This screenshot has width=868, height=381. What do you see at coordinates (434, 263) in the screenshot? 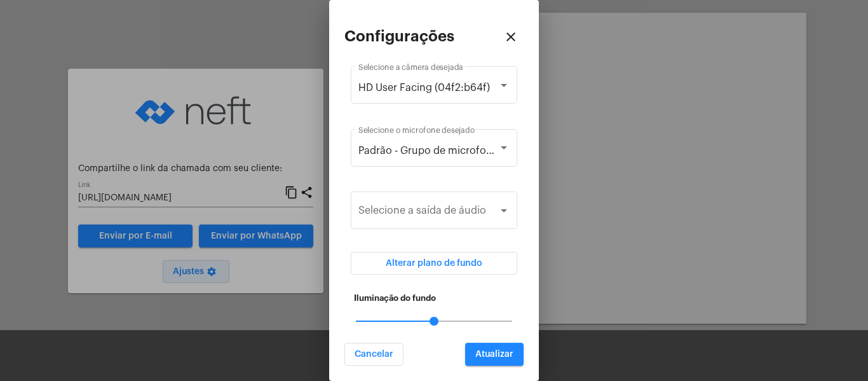
I see `button: Alterar plano de fundo` at bounding box center [434, 263].